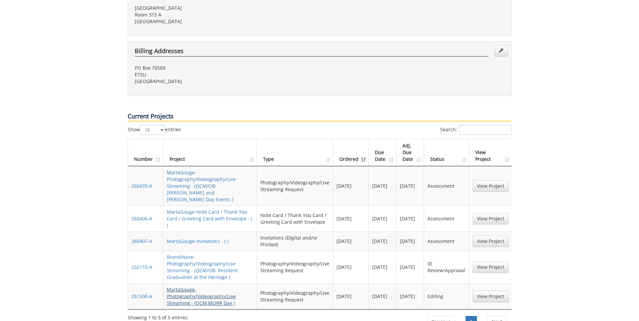 Image resolution: width=639 pixels, height=321 pixels. I want to click on p: Current Projects, so click(320, 117).